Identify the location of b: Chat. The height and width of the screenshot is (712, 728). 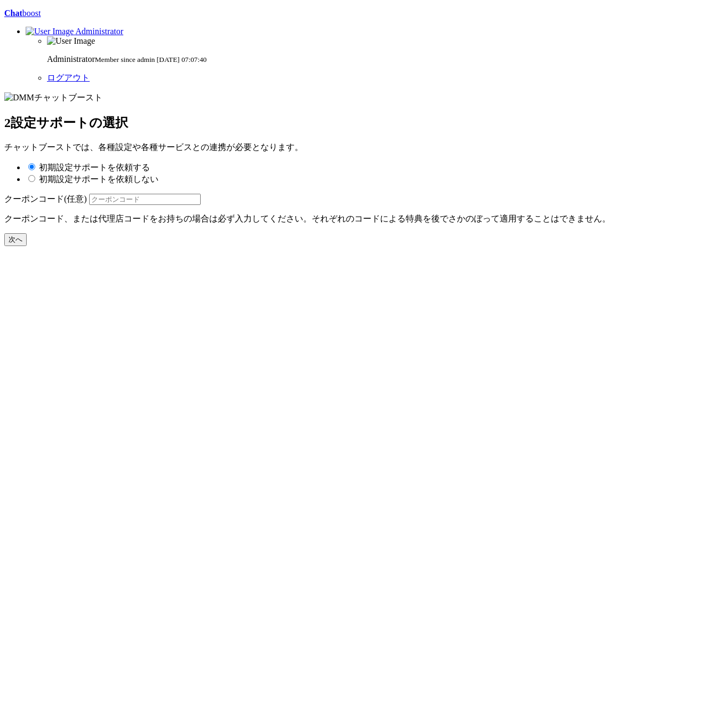
(14, 13).